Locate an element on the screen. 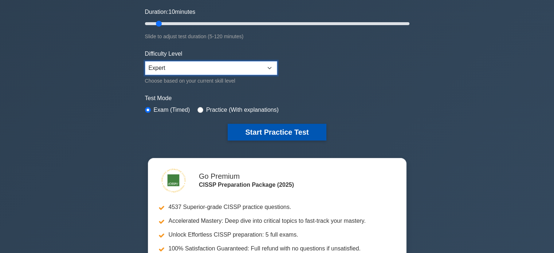  label: Exam (Timed) is located at coordinates (172, 110).